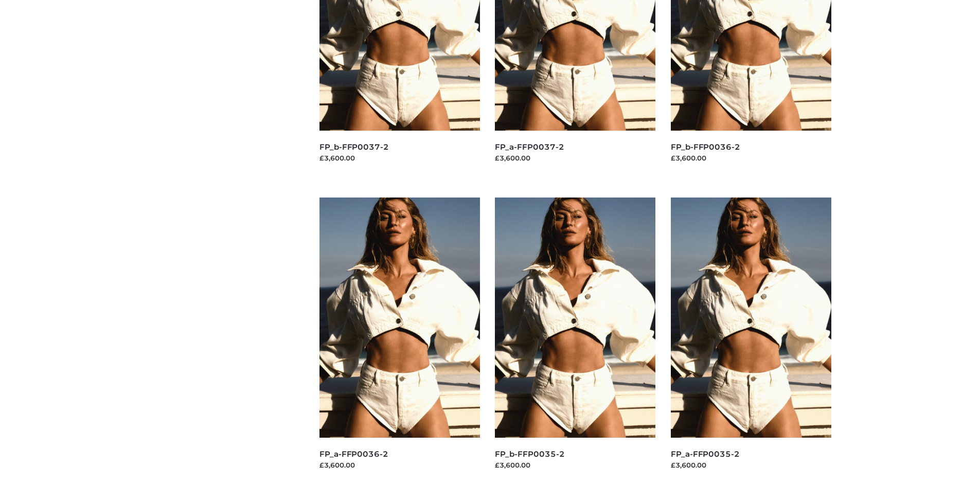 The image size is (980, 484). What do you see at coordinates (705, 454) in the screenshot?
I see `a: FP_a-FFP0035-2` at bounding box center [705, 454].